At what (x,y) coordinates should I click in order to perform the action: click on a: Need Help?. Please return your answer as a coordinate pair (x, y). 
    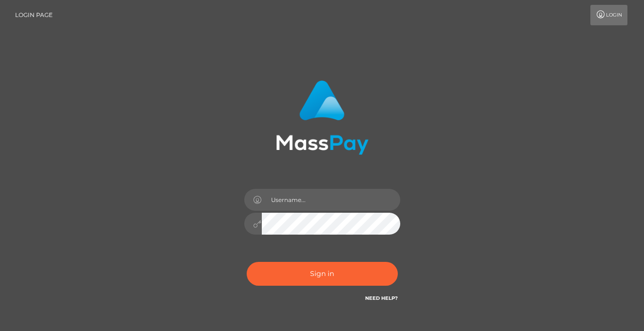
    Looking at the image, I should click on (381, 298).